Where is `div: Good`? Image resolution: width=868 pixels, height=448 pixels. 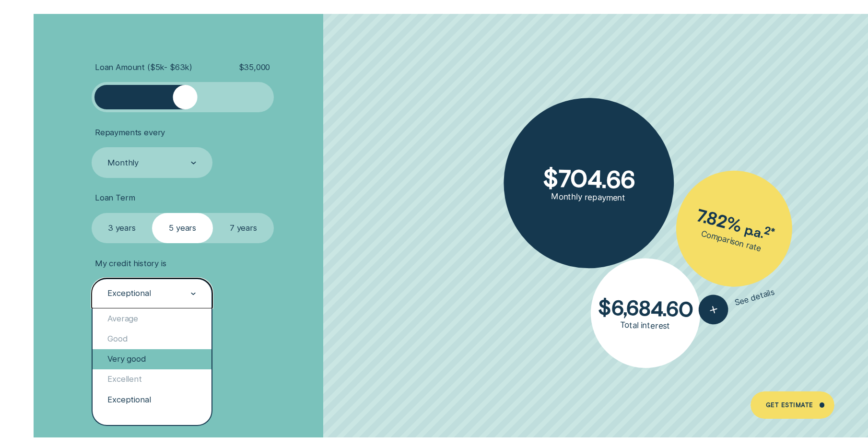
div: Good is located at coordinates (152, 338).